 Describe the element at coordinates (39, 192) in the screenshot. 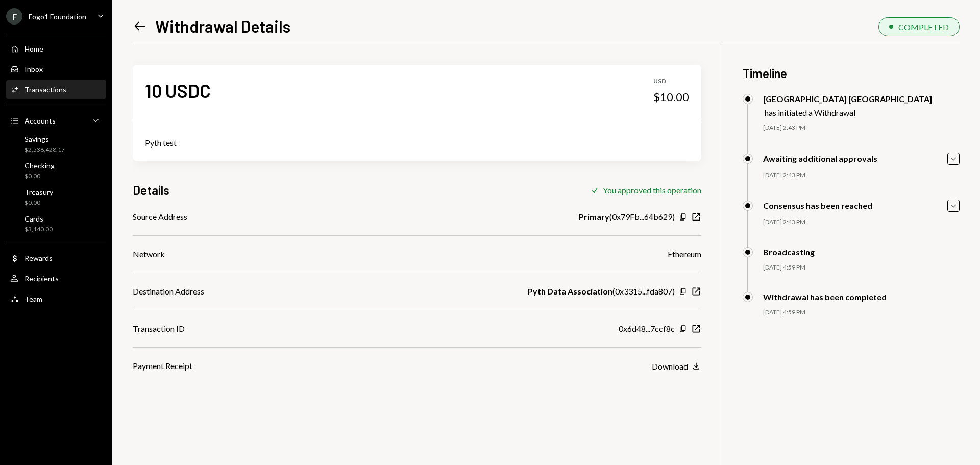

I see `div: Treasury` at that location.